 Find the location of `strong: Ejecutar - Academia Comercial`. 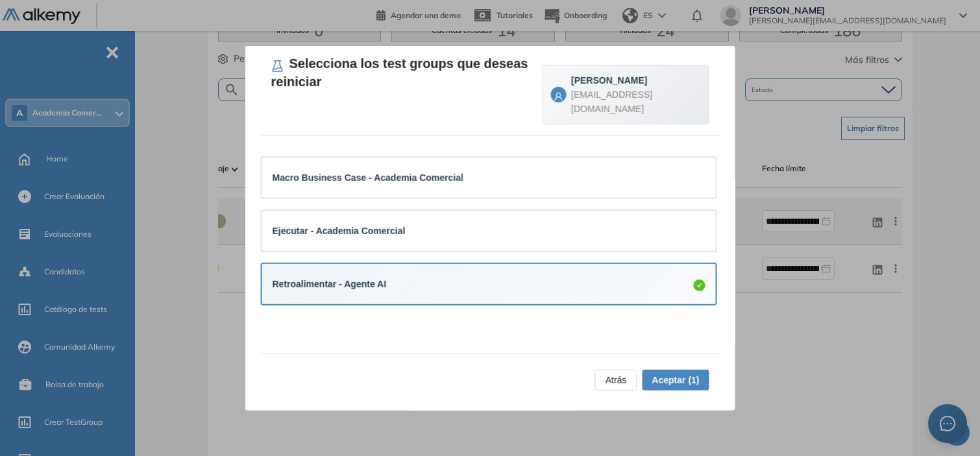

strong: Ejecutar - Academia Comercial is located at coordinates (339, 230).